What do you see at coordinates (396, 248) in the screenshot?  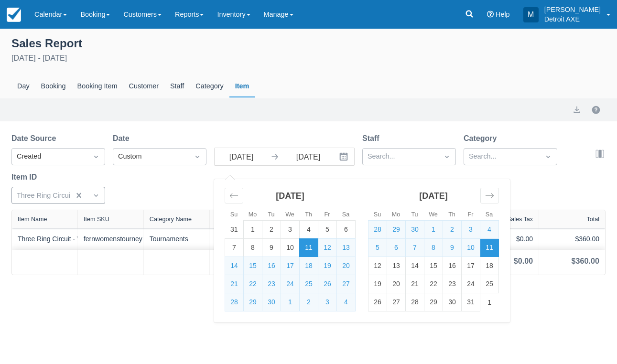 I see `td: Selected. Monday, October 6, 2025` at bounding box center [396, 248].